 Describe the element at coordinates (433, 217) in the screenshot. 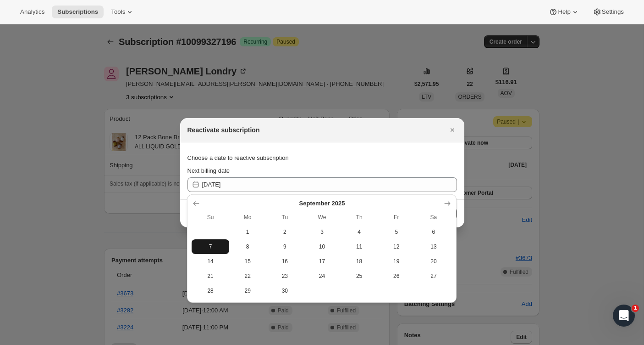

I see `th: Saturday` at that location.